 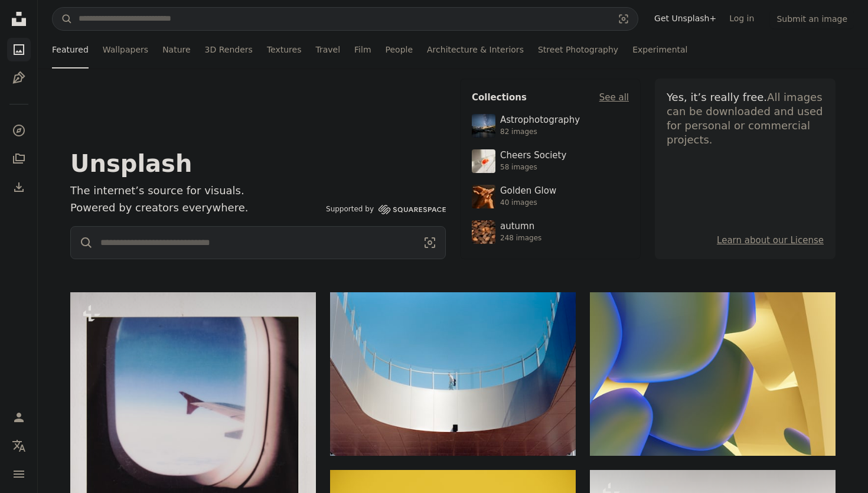 What do you see at coordinates (19, 159) in the screenshot?
I see `a: Collections` at bounding box center [19, 159].